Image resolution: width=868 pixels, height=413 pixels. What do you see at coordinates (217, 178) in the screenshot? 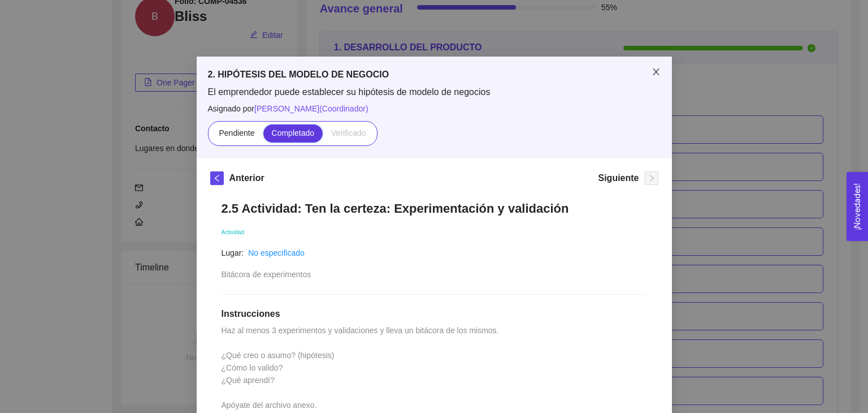
I see `span: left` at bounding box center [217, 178].